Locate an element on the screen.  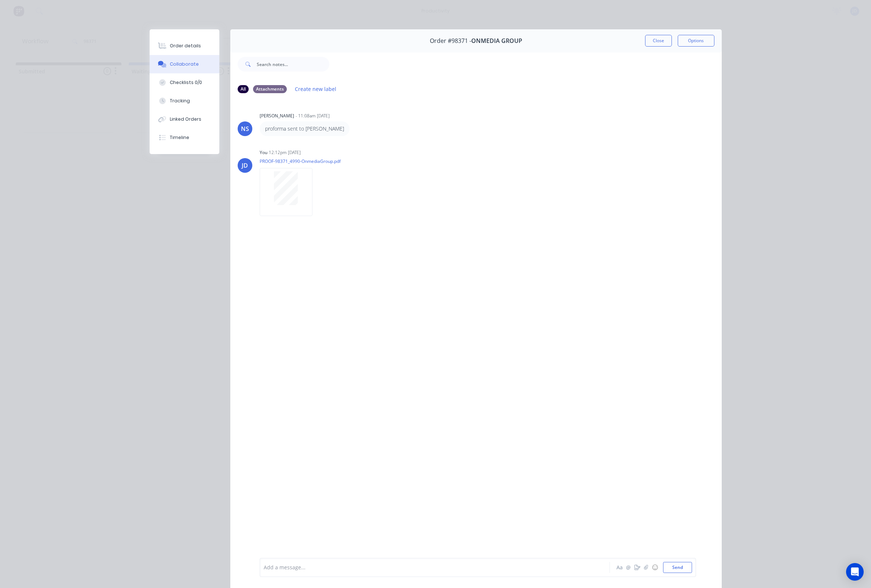
div: Order details is located at coordinates (185, 46).